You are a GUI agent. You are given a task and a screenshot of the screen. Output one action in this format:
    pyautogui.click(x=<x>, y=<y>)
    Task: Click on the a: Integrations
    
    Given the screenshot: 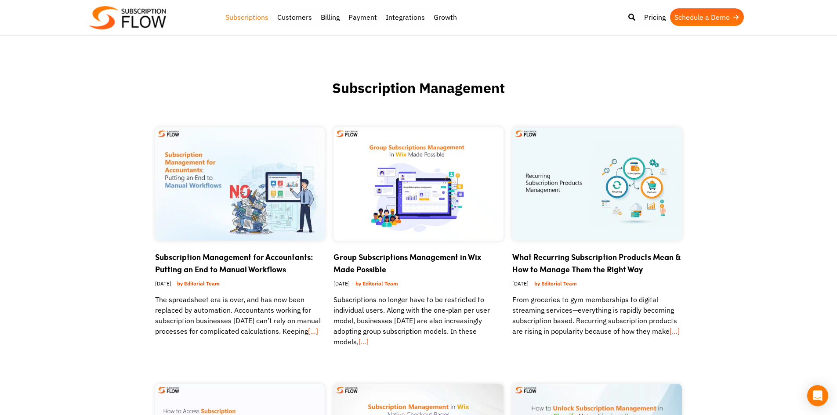 What is the action you would take?
    pyautogui.click(x=405, y=17)
    